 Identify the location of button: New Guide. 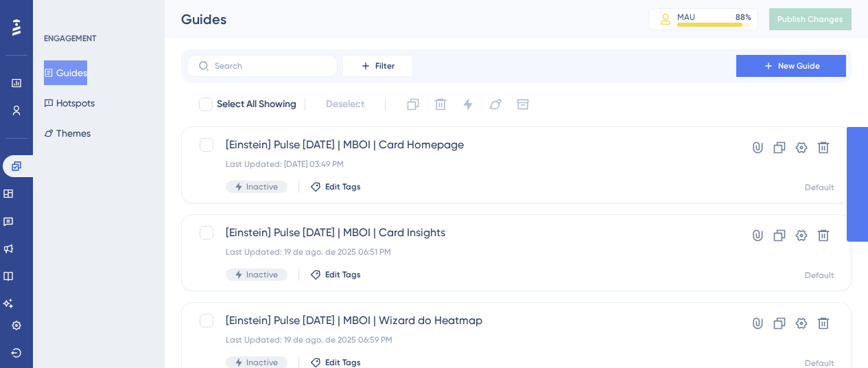
(791, 66).